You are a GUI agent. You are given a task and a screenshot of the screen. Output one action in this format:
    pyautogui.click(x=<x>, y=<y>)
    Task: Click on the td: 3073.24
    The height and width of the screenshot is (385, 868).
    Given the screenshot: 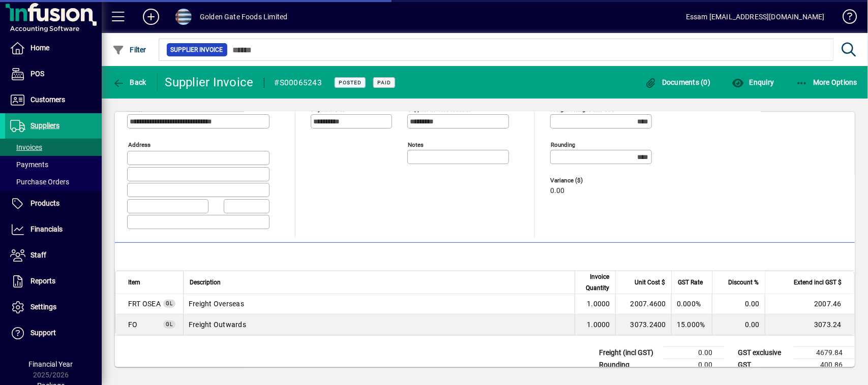 What is the action you would take?
    pyautogui.click(x=809, y=325)
    